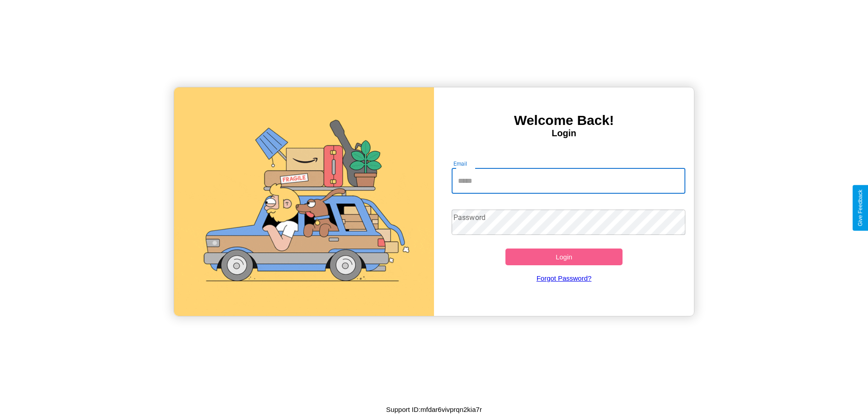 This screenshot has height=416, width=868. What do you see at coordinates (304, 202) in the screenshot?
I see `img: gif` at bounding box center [304, 202].